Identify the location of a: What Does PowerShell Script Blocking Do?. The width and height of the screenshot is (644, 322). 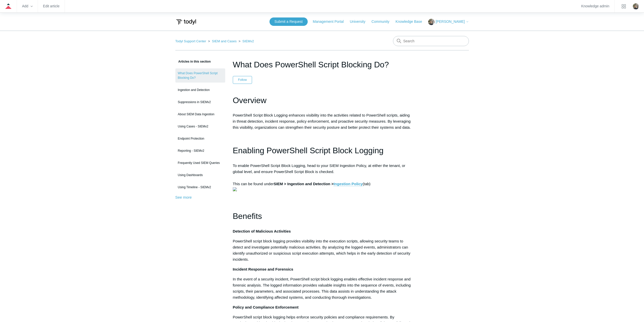
(200, 76).